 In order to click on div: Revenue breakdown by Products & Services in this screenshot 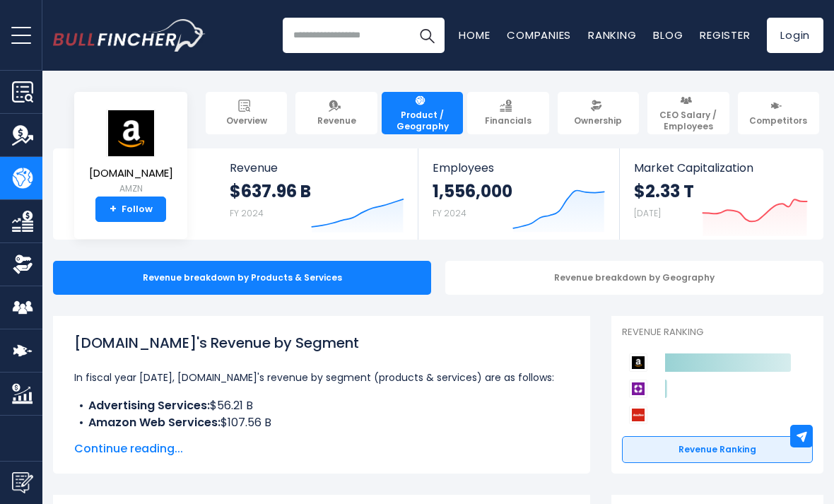, I will do `click(242, 278)`.